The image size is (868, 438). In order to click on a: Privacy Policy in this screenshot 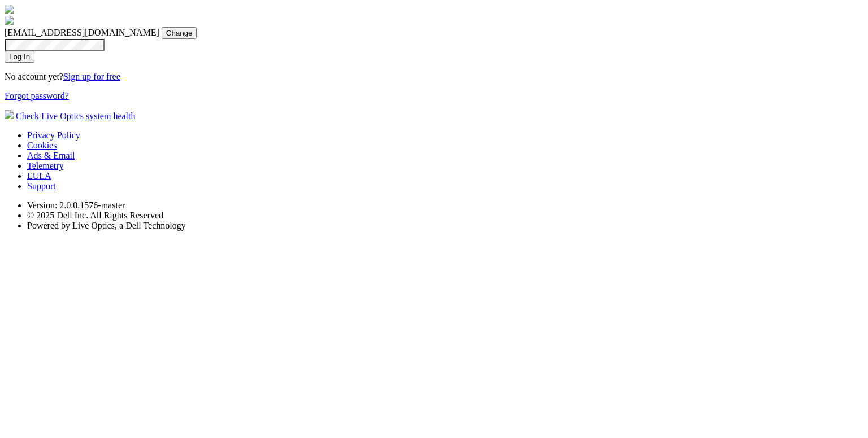, I will do `click(53, 135)`.